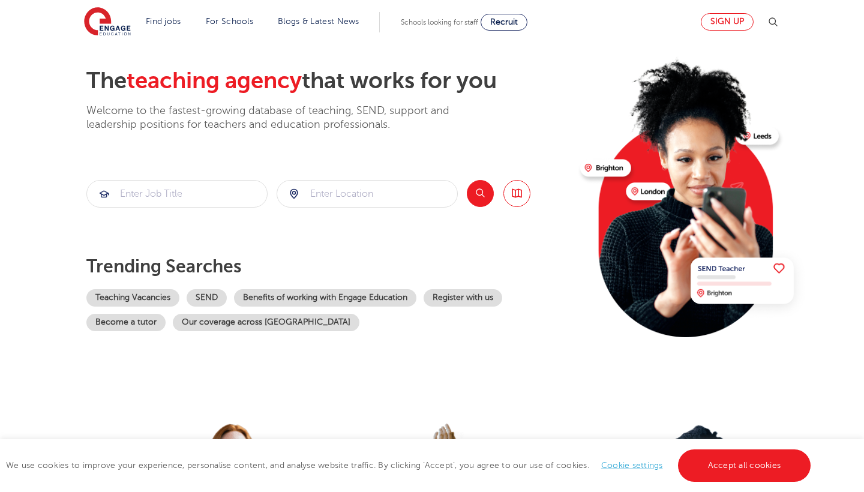 The width and height of the screenshot is (864, 492). What do you see at coordinates (285, 118) in the screenshot?
I see `p: Welcome to the fastest-growing database of teaching, SEND, support and leadership positions for t...` at bounding box center [285, 118].